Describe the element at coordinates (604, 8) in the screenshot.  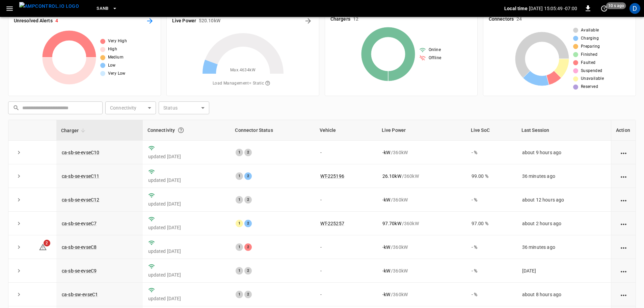
I see `button: set refresh interval` at that location.